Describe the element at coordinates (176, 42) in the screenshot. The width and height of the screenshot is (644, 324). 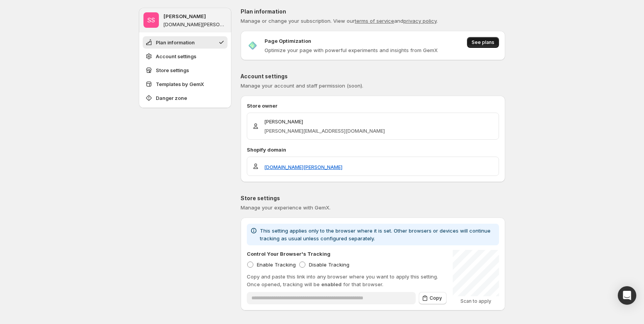
I see `span: Plan information` at that location.